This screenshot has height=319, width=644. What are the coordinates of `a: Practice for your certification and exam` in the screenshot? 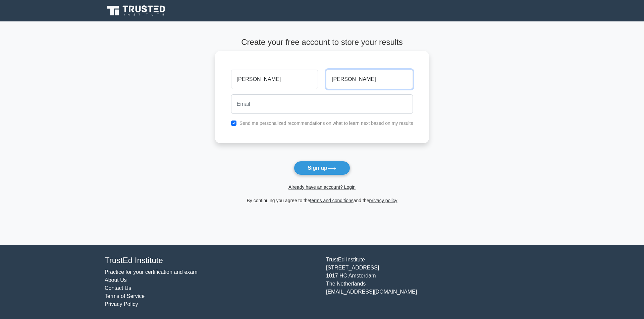 It's located at (151, 272).